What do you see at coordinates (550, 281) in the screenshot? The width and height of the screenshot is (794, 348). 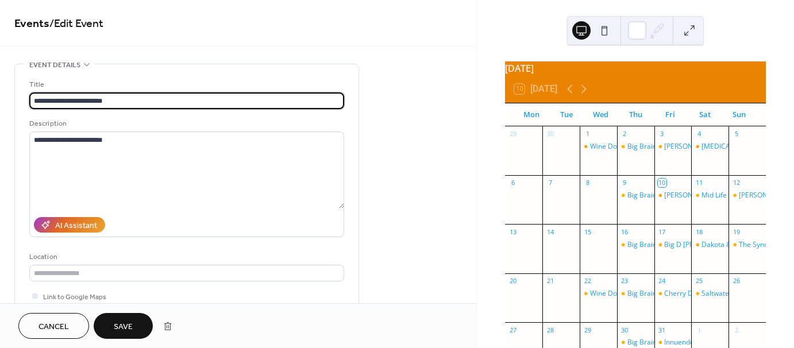 I see `div: 21` at bounding box center [550, 281].